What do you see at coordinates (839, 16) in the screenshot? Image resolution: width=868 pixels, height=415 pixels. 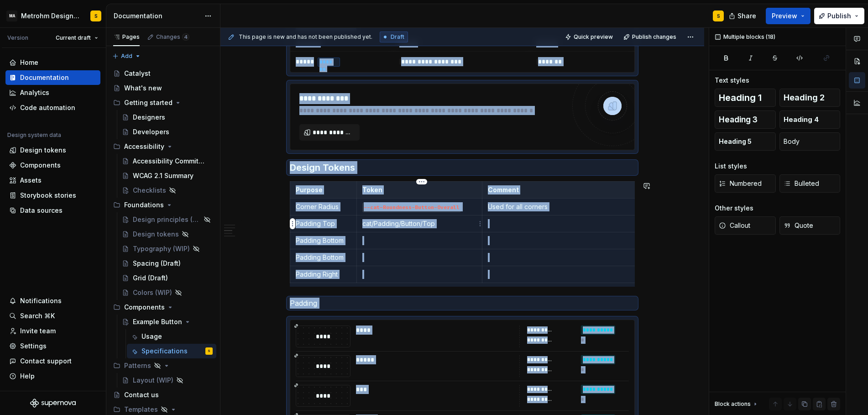 I see `button: Publish` at bounding box center [839, 16].